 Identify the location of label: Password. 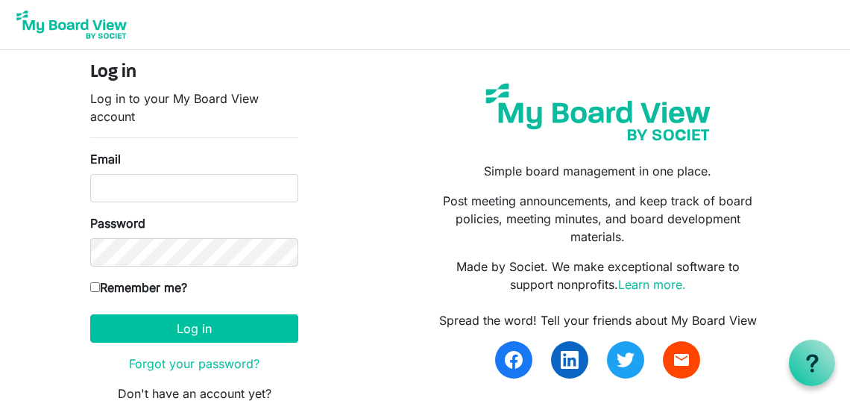
(118, 223).